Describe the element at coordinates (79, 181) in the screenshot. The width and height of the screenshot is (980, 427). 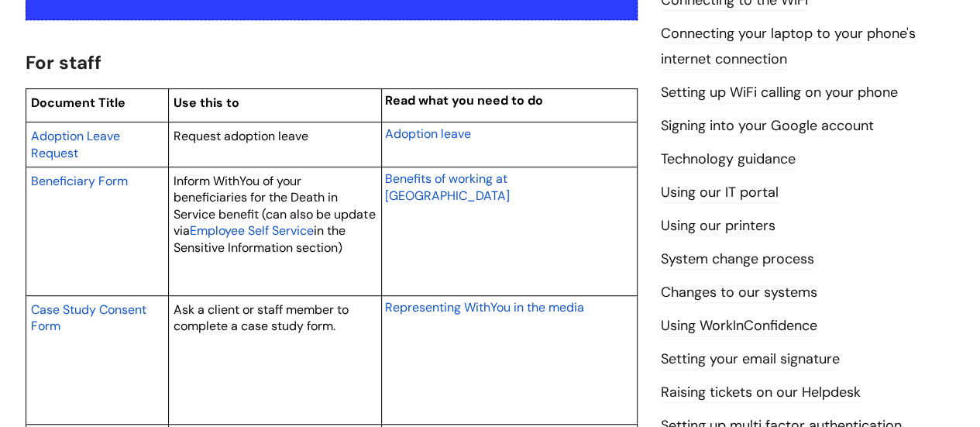
I see `a: Beneficiary Form` at that location.